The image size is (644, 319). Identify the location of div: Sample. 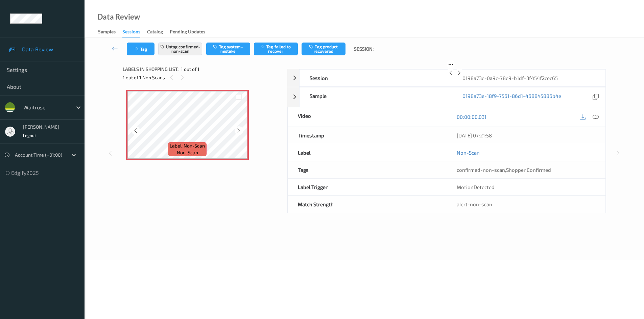
(376, 97).